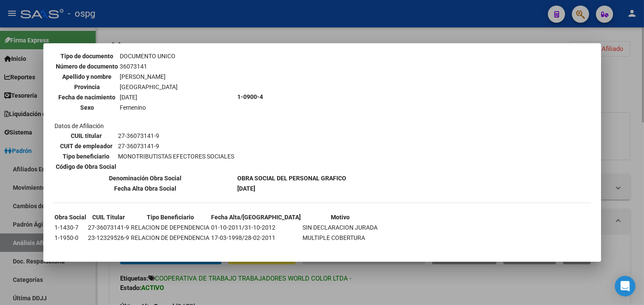 This screenshot has height=305, width=644. Describe the element at coordinates (86, 167) in the screenshot. I see `th: Código de Obra Social` at that location.